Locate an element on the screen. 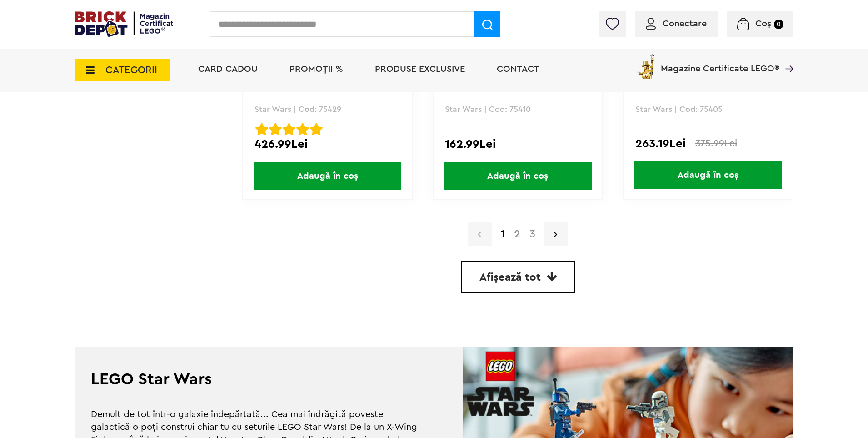 The height and width of the screenshot is (438, 868). h2: LEGO Star Wars is located at coordinates (254, 379).